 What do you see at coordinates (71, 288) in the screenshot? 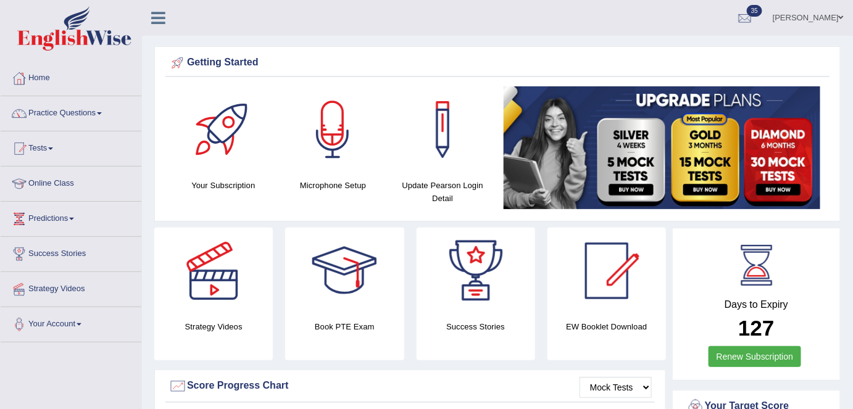
I see `a: Strategy Videos` at bounding box center [71, 288].